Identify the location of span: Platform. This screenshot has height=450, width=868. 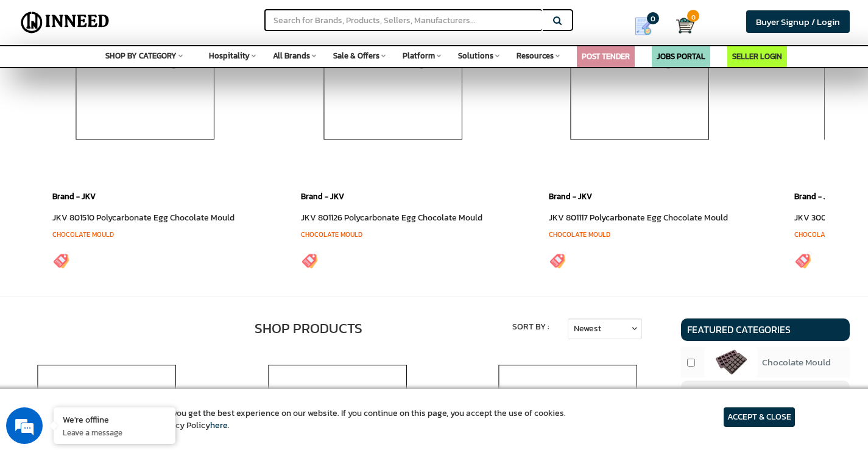
(418, 56).